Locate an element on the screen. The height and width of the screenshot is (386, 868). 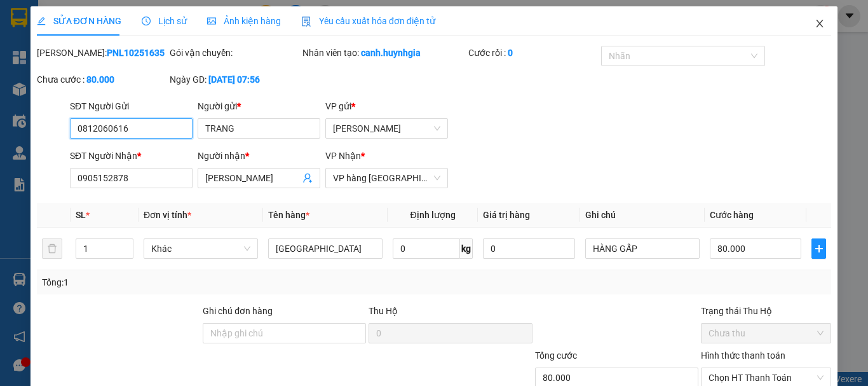
span: Cước hàng is located at coordinates (732, 215).